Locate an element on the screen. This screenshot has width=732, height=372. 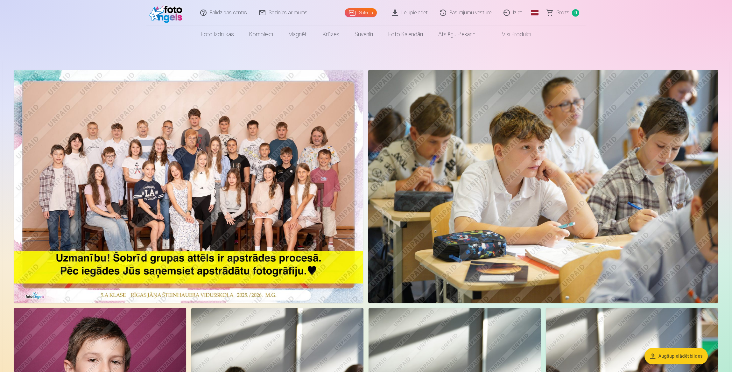
a: Foto izdrukas is located at coordinates (217, 34).